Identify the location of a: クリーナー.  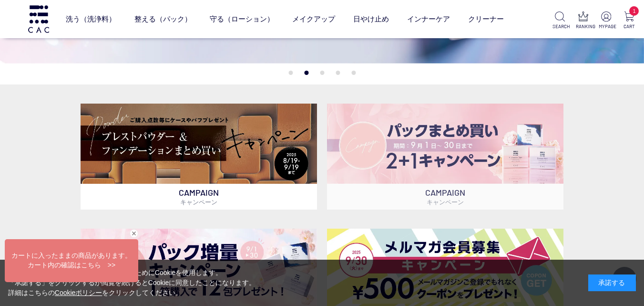
(486, 19).